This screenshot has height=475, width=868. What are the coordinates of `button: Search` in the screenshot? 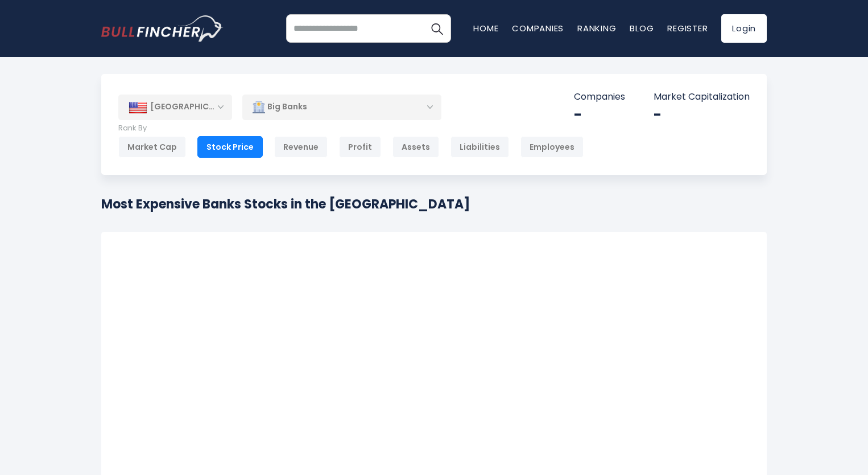 It's located at (437, 28).